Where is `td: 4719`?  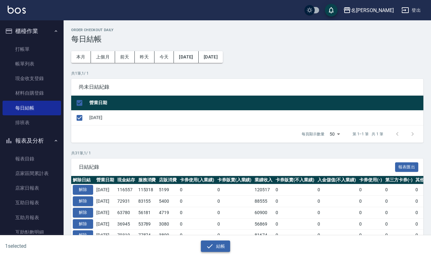
td: 4719 is located at coordinates (168, 213).